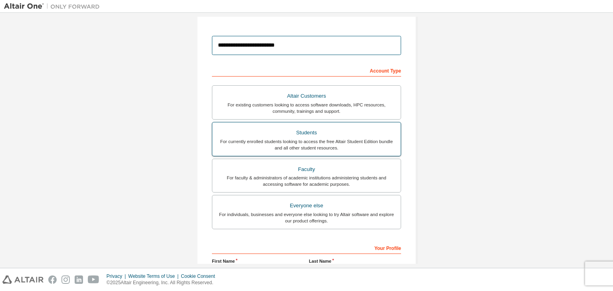 This screenshot has height=291, width=613. I want to click on div: Website Terms of Use, so click(154, 277).